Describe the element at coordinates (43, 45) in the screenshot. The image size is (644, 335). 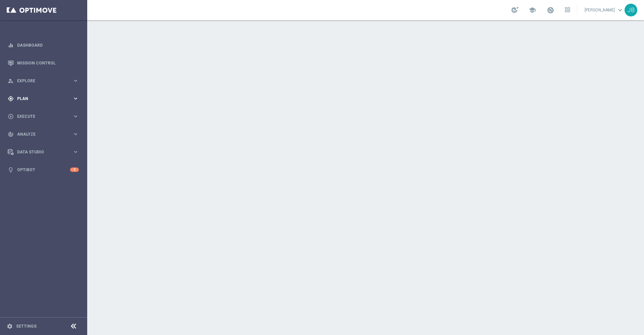
I see `button: equalizer Dashboard` at that location.